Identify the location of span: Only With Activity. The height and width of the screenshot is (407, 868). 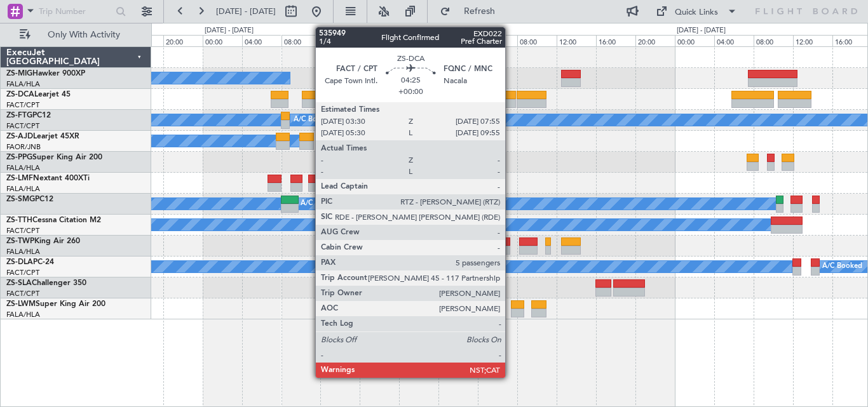
(83, 35).